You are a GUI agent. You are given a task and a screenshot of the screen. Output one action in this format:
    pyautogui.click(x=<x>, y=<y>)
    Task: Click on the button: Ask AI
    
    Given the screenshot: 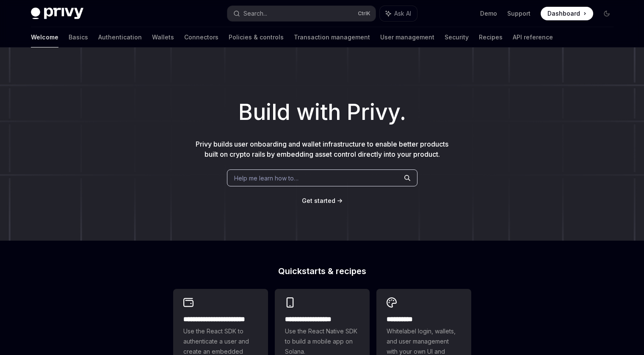 What is the action you would take?
    pyautogui.click(x=399, y=14)
    